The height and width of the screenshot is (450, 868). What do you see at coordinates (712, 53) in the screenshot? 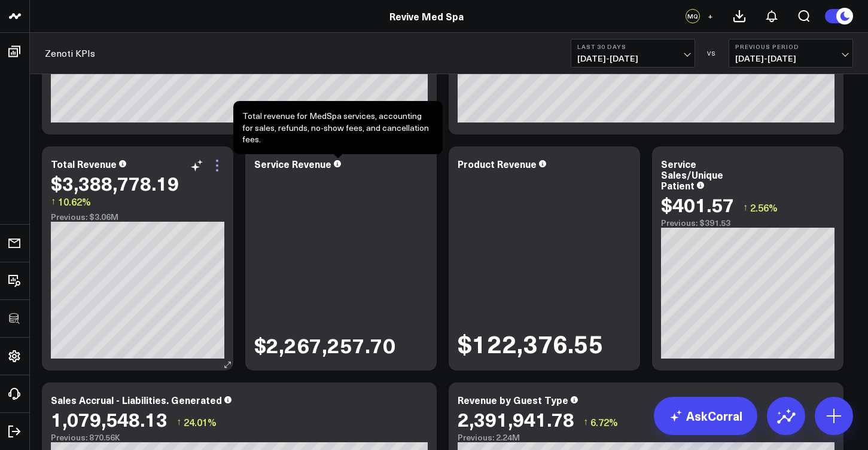
I see `div: VS` at bounding box center [712, 53].